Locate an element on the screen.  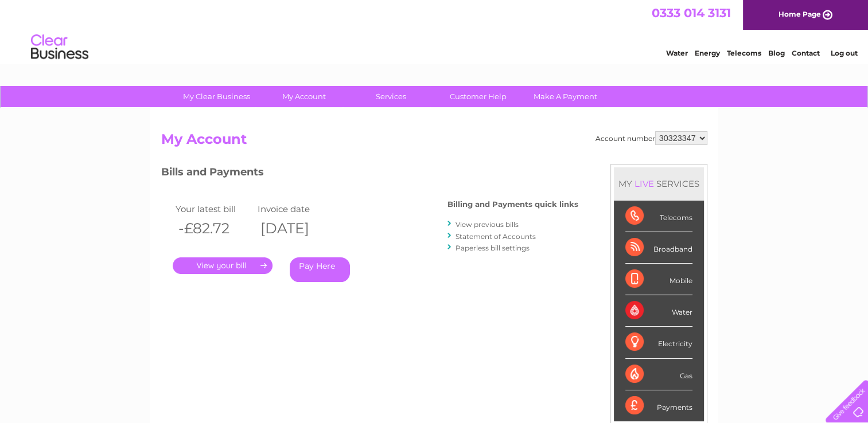
a: Blog is located at coordinates (776, 53).